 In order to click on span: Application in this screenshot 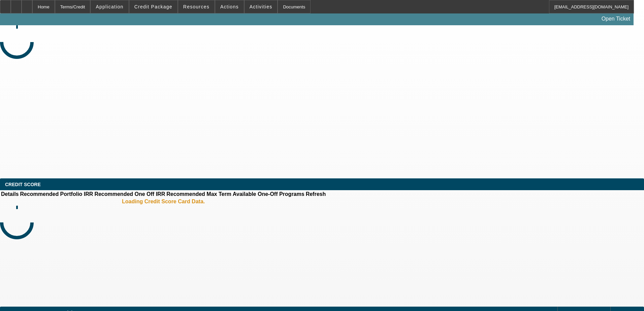, I will do `click(110, 7)`.